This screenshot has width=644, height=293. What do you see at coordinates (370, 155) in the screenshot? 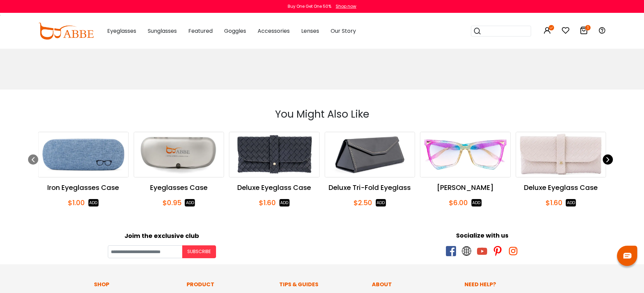
I see `a: Deluxe Tri-Fold Eyeglass Case AB01402` at bounding box center [370, 155].